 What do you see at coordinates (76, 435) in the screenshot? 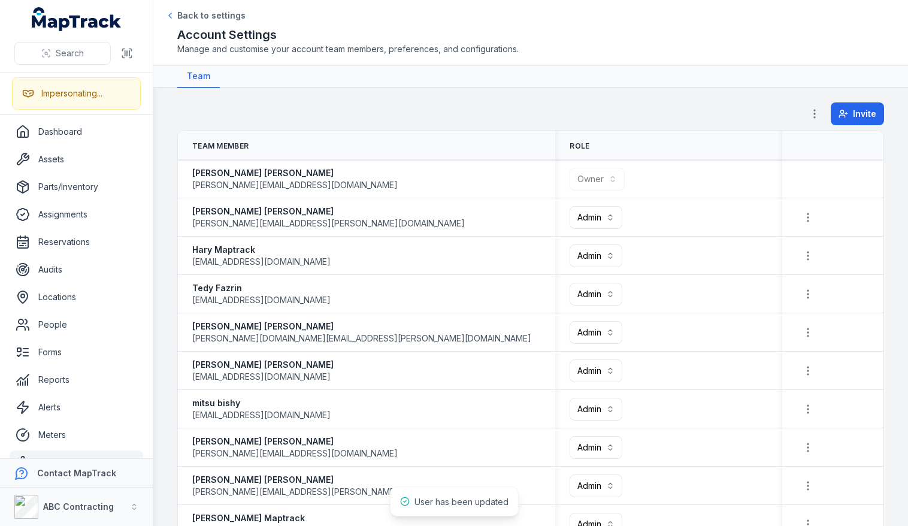
I see `a: Meters` at bounding box center [76, 435].